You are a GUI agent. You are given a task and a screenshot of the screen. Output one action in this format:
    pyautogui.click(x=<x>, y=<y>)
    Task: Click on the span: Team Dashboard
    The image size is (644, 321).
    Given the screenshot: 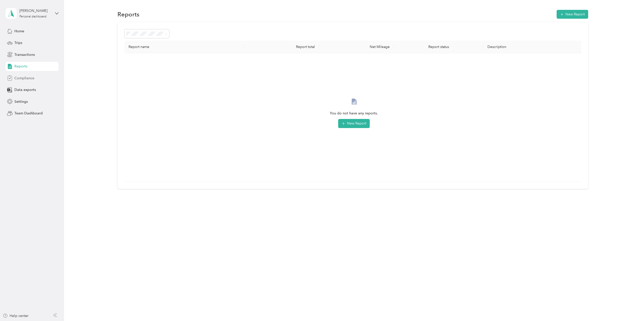 What is the action you would take?
    pyautogui.click(x=29, y=113)
    